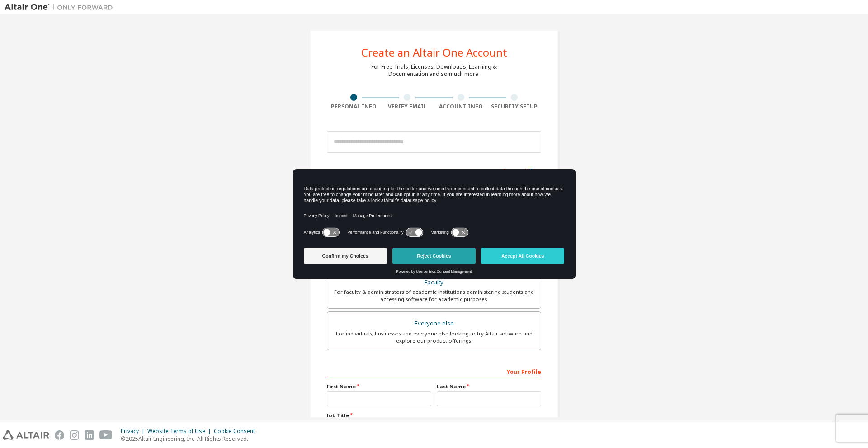 This screenshot has width=868, height=448. I want to click on div: For individuals, businesses and everyone else looking to try Altair software and explore our prod..., so click(434, 337).